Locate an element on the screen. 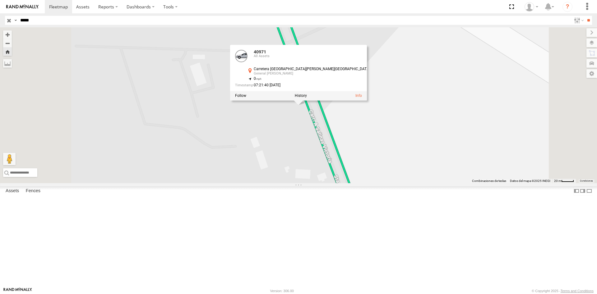 This screenshot has height=294, width=597. label: Dock Summary Table to the Left is located at coordinates (576, 191).